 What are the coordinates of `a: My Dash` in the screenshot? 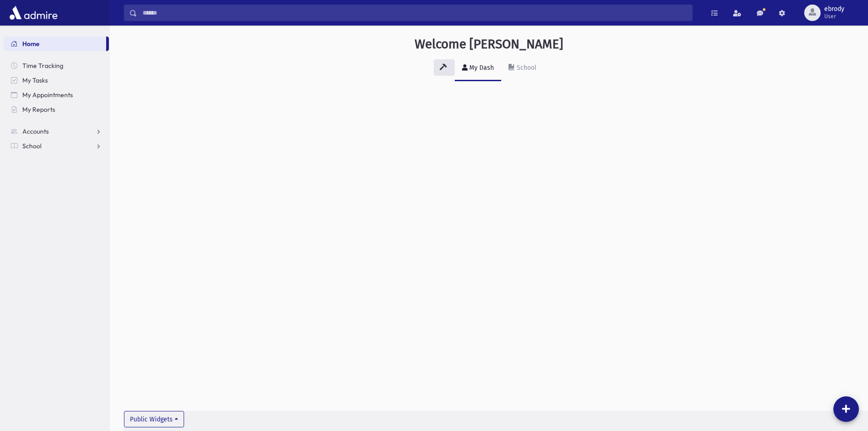 It's located at (478, 69).